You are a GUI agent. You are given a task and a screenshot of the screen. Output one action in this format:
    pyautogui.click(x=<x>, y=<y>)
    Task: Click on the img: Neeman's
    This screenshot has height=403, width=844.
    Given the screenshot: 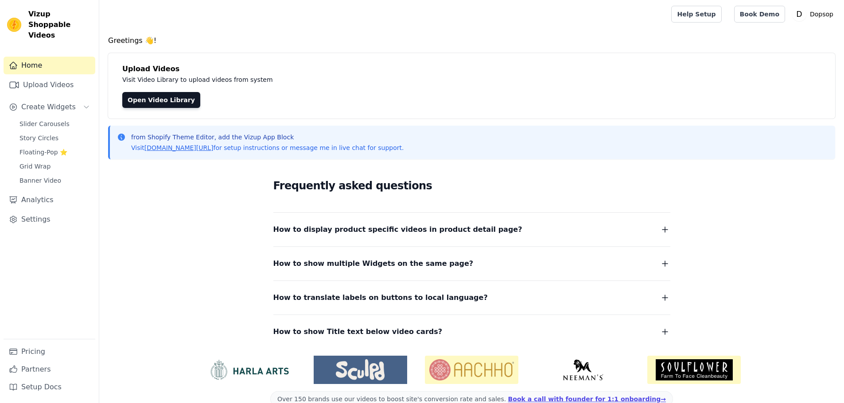 What is the action you would take?
    pyautogui.click(x=582, y=370)
    